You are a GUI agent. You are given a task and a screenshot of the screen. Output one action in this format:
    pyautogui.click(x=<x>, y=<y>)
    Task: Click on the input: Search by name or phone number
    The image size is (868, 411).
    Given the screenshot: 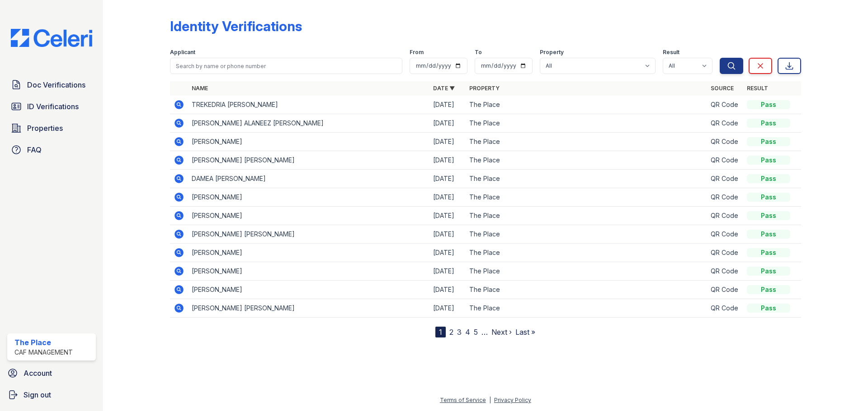 What is the action you would take?
    pyautogui.click(x=286, y=66)
    